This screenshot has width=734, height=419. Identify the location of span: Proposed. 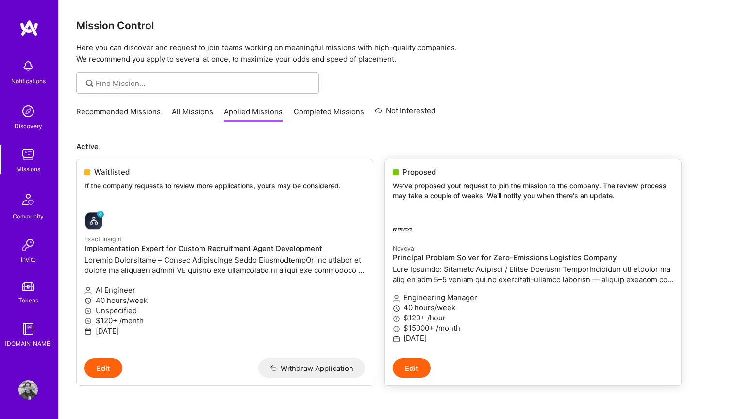
(419, 172).